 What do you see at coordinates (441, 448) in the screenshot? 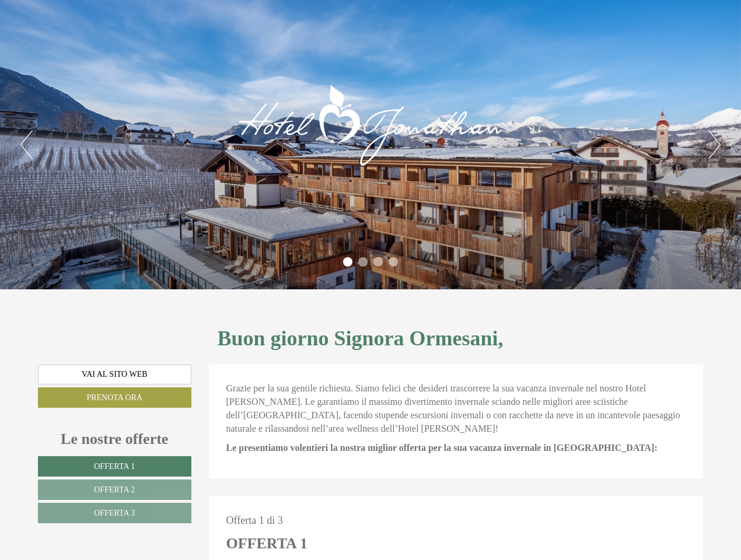
I see `strong: Le presentiamo volentieri la nostra miglior offerta per la sua vacanza invernale in [GEOGRAPHIC_D...` at bounding box center [441, 448].